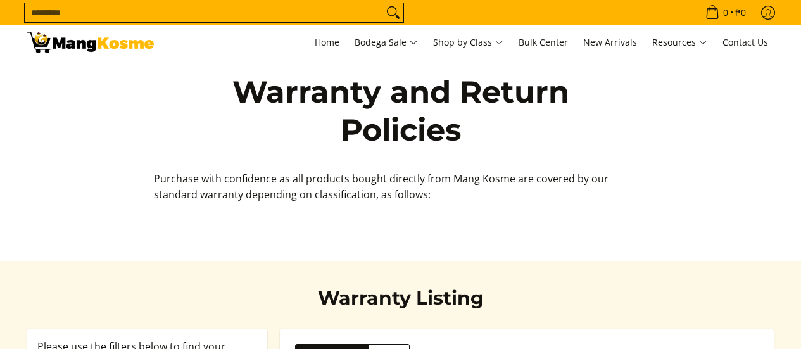 The width and height of the screenshot is (801, 349). Describe the element at coordinates (327, 42) in the screenshot. I see `a: Home` at that location.